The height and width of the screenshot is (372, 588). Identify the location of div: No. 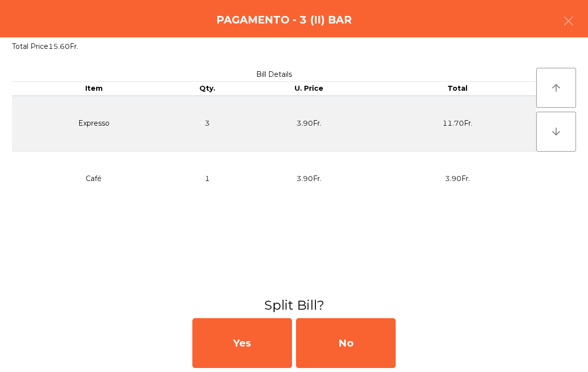
(346, 342).